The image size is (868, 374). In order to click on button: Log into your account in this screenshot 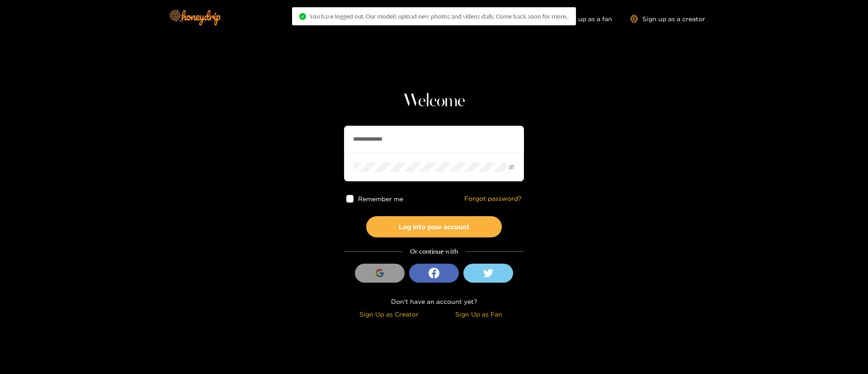, I will do `click(434, 226)`.